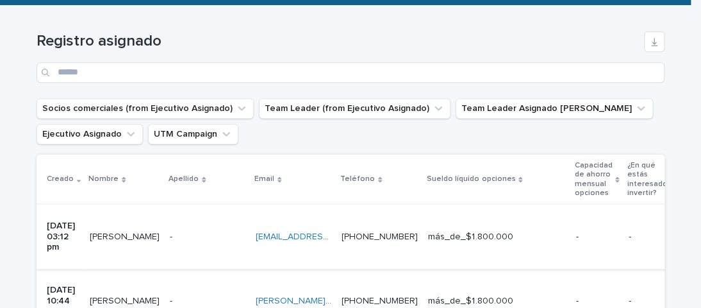 This screenshot has height=308, width=701. I want to click on button: Team Leader Asignado LLamados, so click(554, 108).